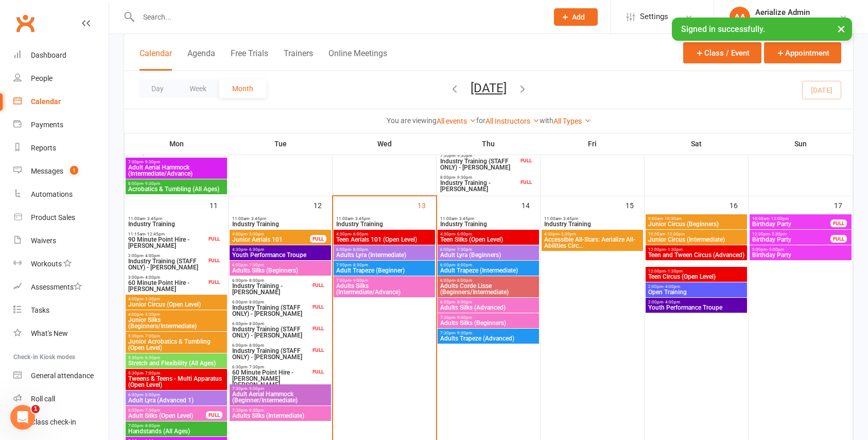 This screenshot has height=440, width=868. I want to click on a: Assessments, so click(61, 287).